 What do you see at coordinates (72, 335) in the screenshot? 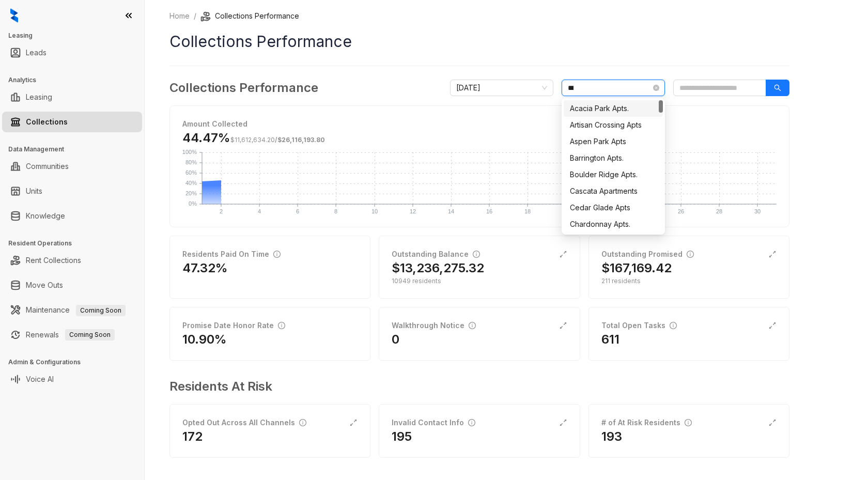
I see `li: Renewals` at bounding box center [72, 335].